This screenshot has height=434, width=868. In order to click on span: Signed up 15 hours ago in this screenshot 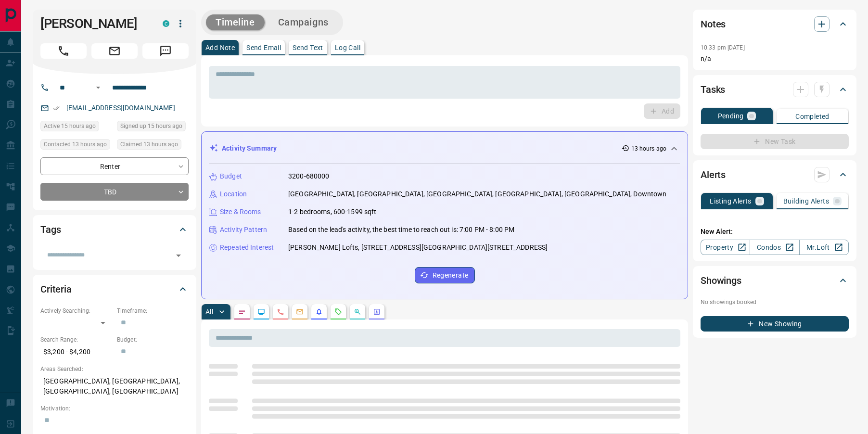, I will do `click(151, 126)`.